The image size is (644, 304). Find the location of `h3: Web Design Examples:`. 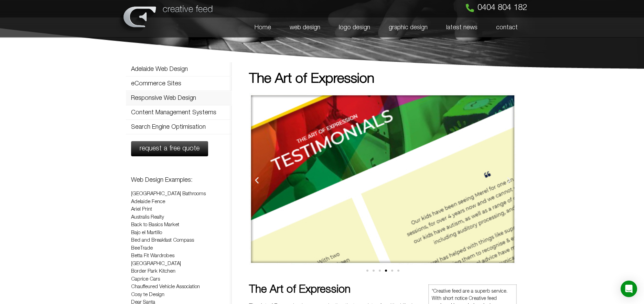

h3: Web Design Examples: is located at coordinates (179, 180).